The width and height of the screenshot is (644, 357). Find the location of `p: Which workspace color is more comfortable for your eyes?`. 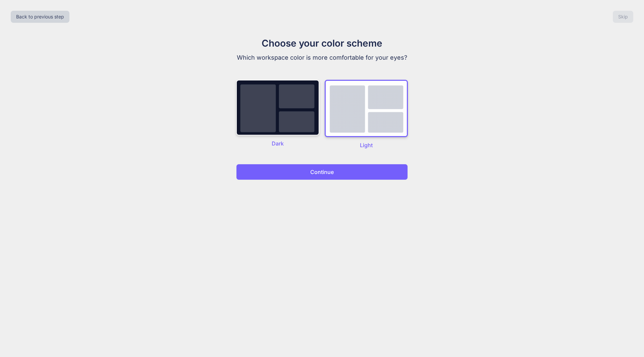

p: Which workspace color is more comfortable for your eyes? is located at coordinates (322, 58).